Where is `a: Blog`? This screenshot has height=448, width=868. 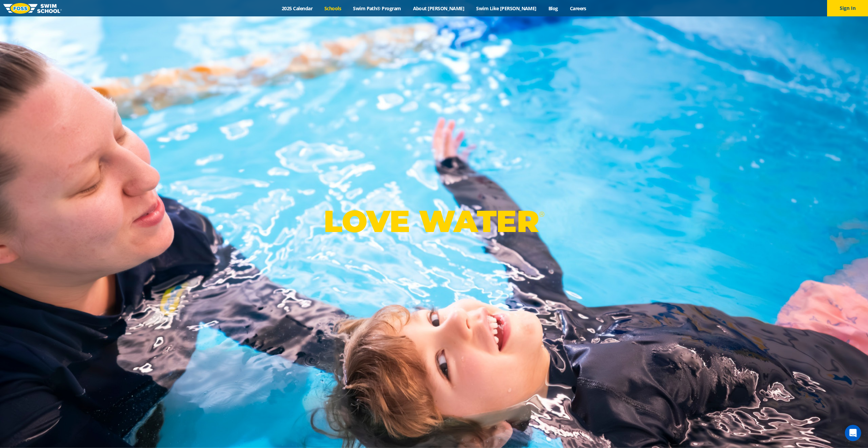
a: Blog is located at coordinates (553, 8).